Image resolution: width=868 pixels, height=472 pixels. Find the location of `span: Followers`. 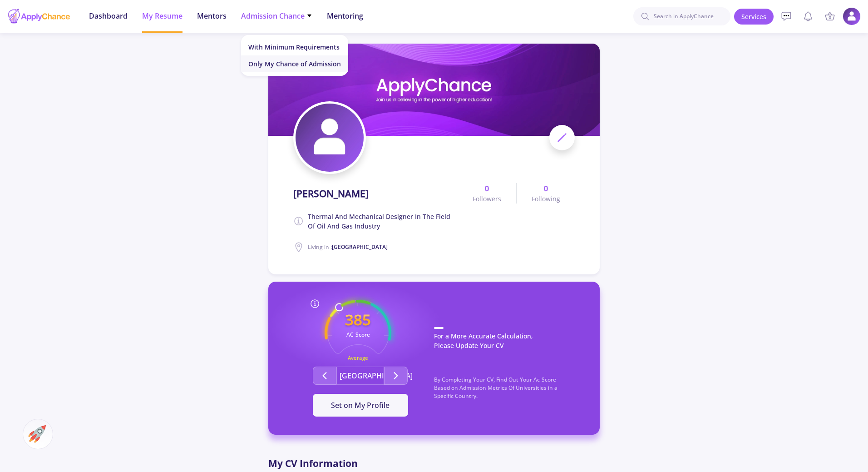

span: Followers is located at coordinates (487, 198).